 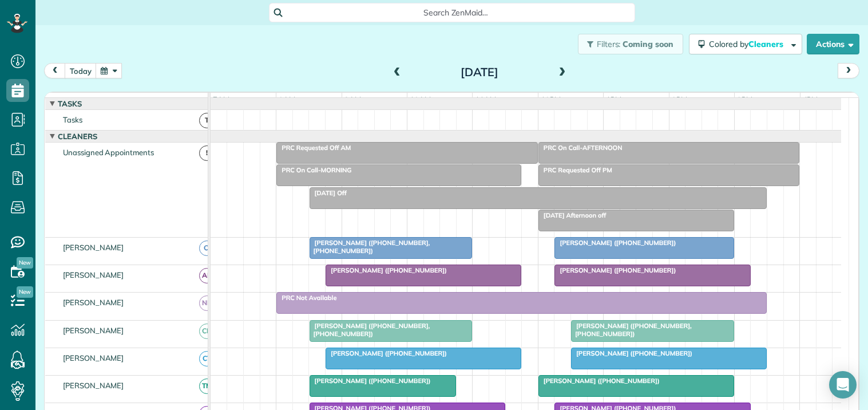 What do you see at coordinates (207, 120) in the screenshot?
I see `span: T` at bounding box center [207, 120].